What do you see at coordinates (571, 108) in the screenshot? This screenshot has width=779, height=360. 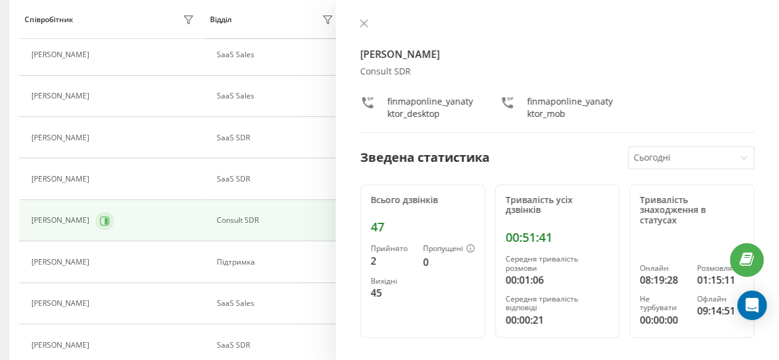 I see `div: finmaponline_yanatyktor_mob` at bounding box center [571, 108].